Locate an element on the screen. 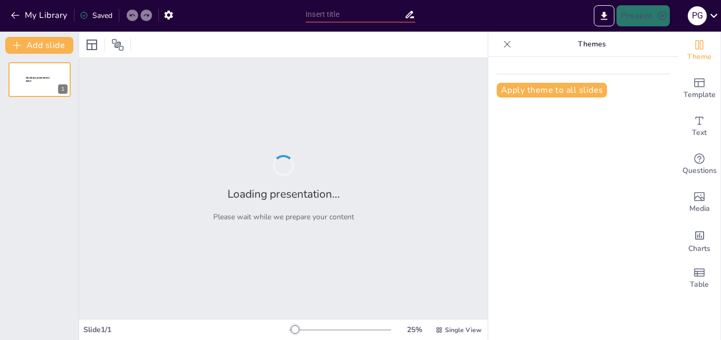 The height and width of the screenshot is (340, 721). span: Position is located at coordinates (118, 45).